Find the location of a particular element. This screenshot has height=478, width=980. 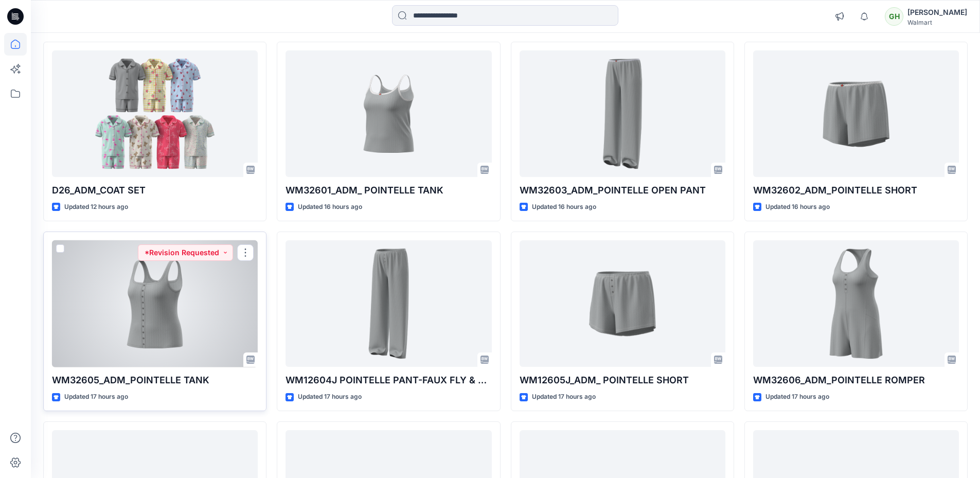

p: D26_ADM_COAT SET is located at coordinates (155, 190).